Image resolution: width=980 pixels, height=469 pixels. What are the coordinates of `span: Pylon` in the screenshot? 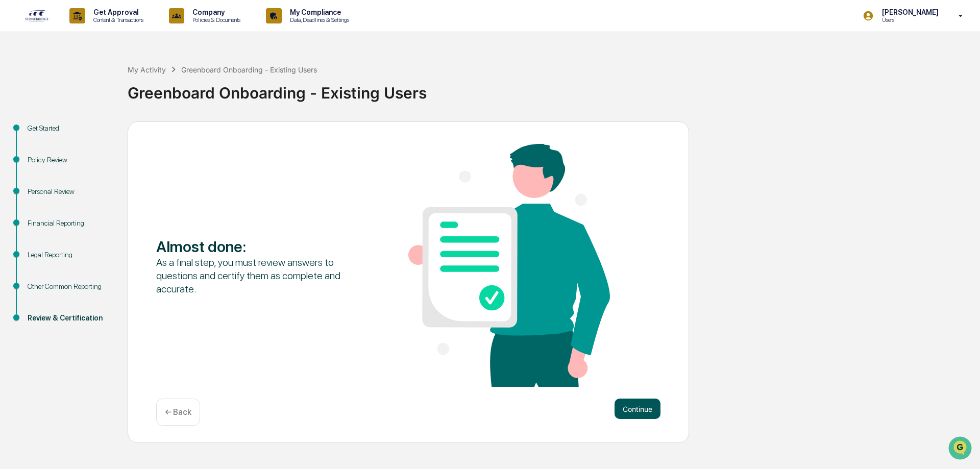 It's located at (112, 176).